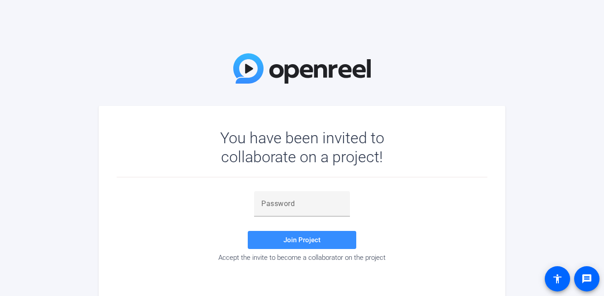 This screenshot has height=296, width=604. I want to click on img: OpenReel Logo, so click(302, 68).